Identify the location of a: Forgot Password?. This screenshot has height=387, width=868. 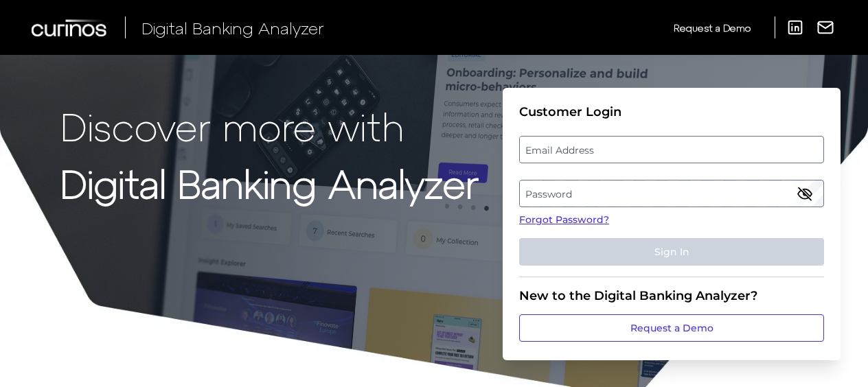
(672, 220).